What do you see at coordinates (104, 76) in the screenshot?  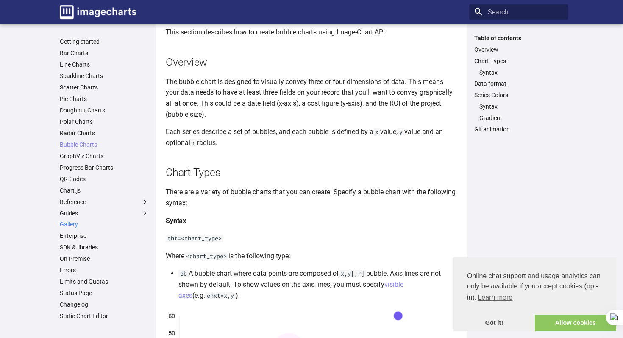 I see `a: Sparkline Charts` at bounding box center [104, 76].